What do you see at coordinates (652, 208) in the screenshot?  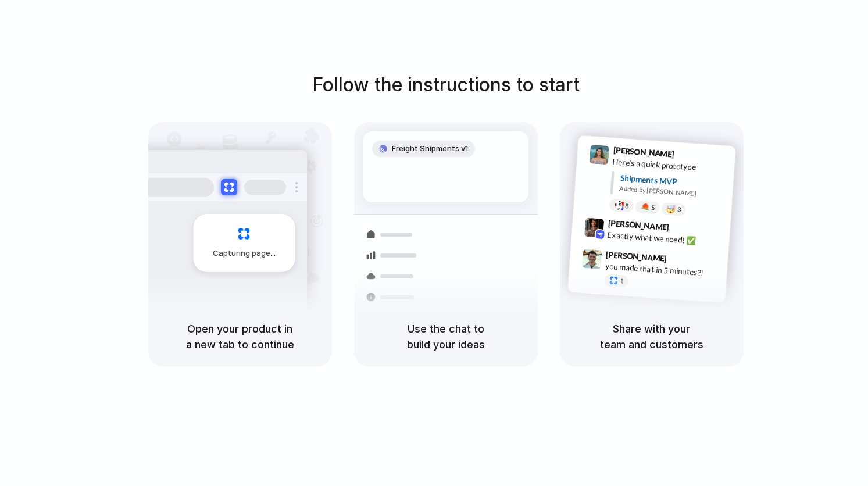 I see `span: 5` at bounding box center [652, 208].